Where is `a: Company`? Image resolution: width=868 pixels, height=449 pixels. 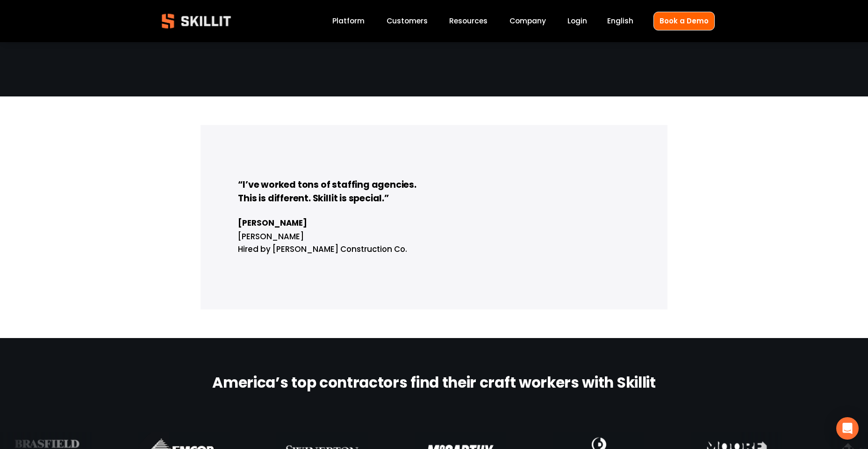
a: Company is located at coordinates (528, 21).